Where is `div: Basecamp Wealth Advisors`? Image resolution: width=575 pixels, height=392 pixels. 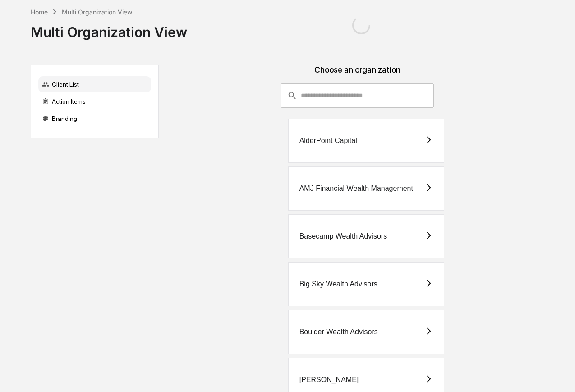
div: Basecamp Wealth Advisors is located at coordinates (343, 236).